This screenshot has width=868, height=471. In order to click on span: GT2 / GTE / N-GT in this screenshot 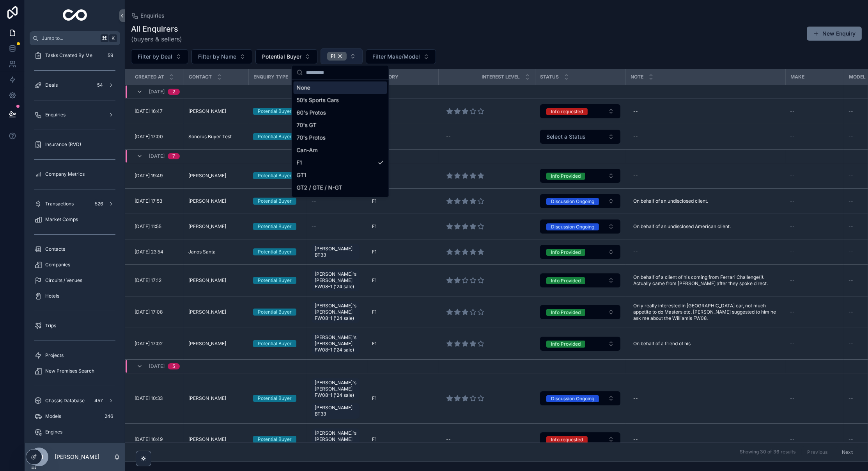, I will do `click(319, 188)`.